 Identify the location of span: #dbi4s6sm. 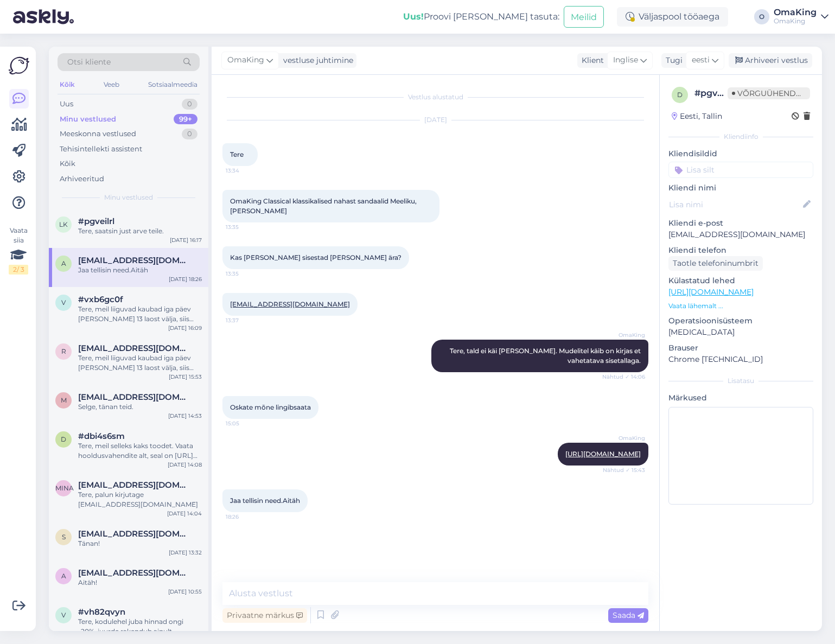
(101, 436).